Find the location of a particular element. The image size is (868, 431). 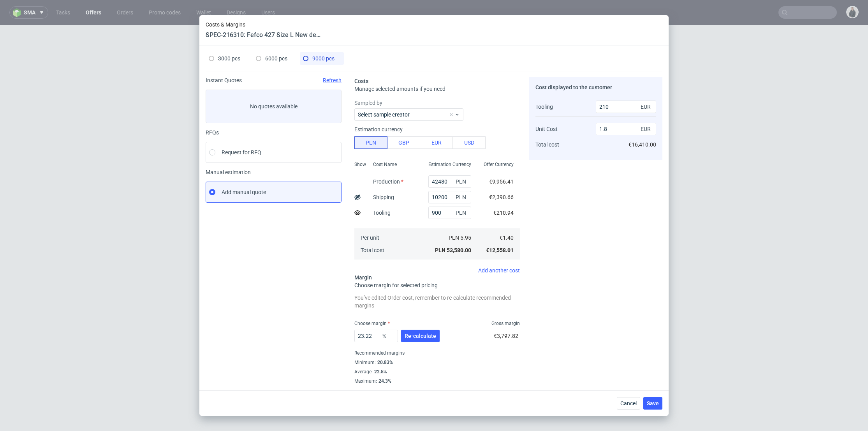

span: €3,797.82 is located at coordinates (506, 336).